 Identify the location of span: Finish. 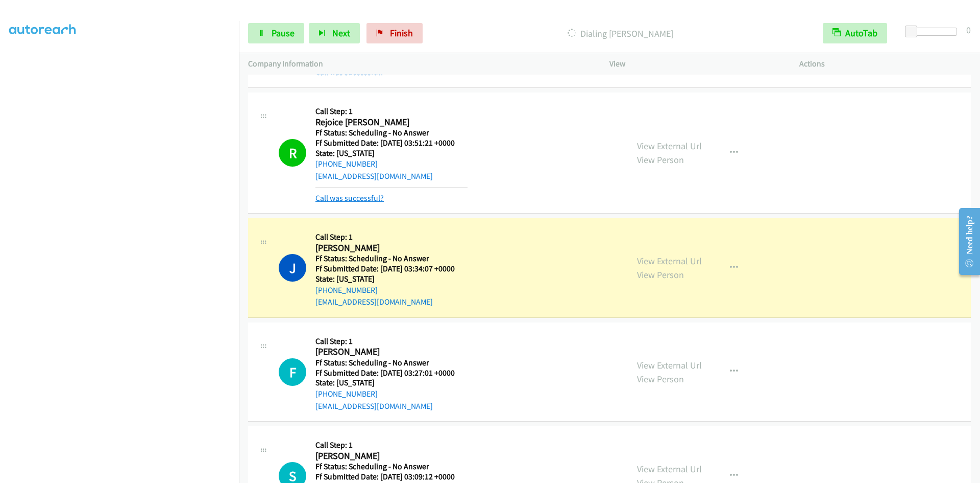
(401, 33).